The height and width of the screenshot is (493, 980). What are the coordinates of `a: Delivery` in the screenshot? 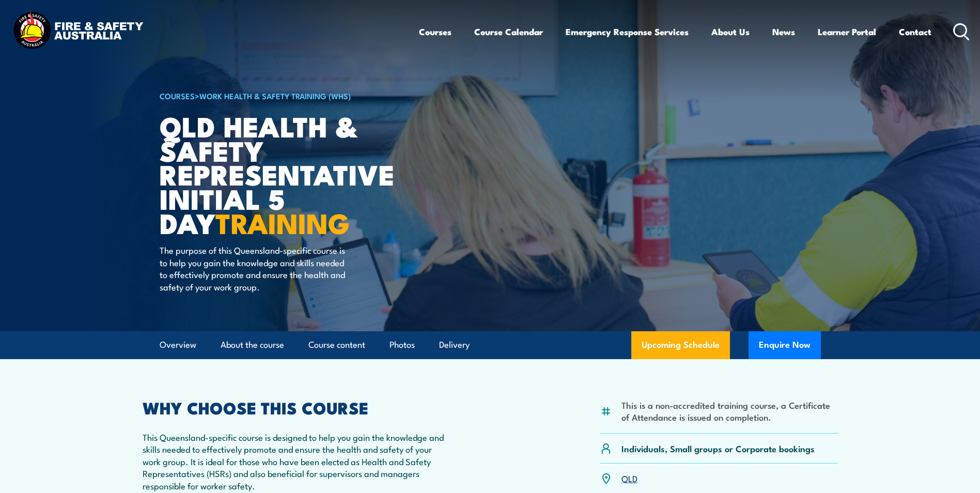 It's located at (454, 345).